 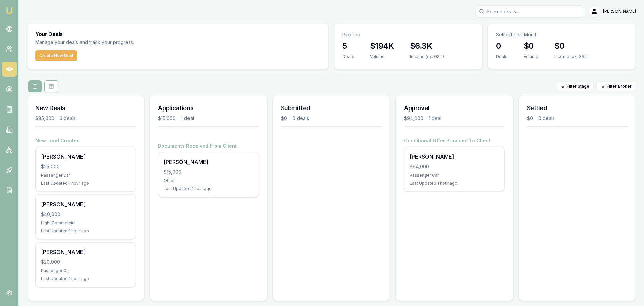 What do you see at coordinates (332, 108) in the screenshot?
I see `h3: Submitted` at bounding box center [332, 108].